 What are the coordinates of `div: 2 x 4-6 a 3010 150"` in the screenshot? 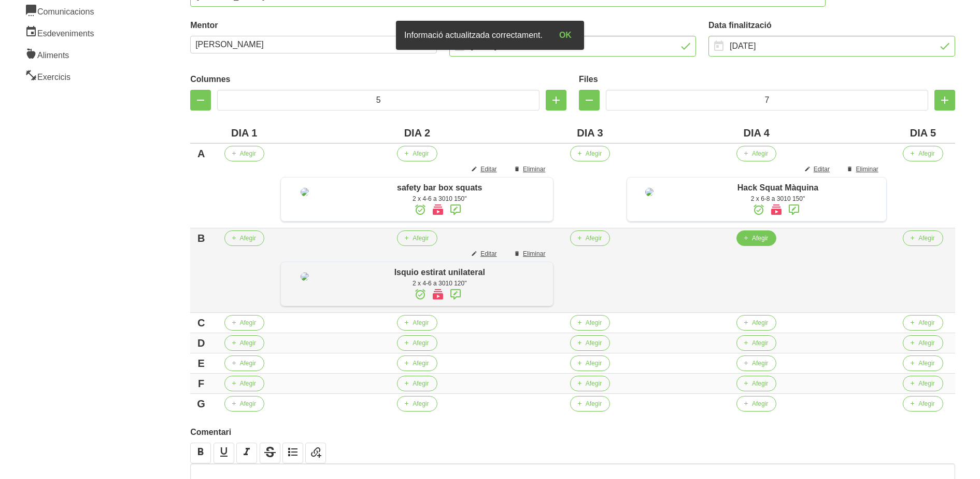 It's located at (440, 199).